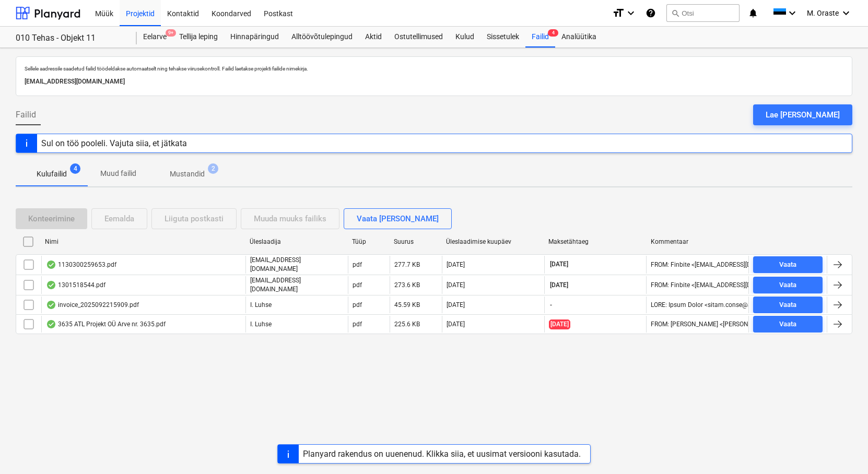 The width and height of the screenshot is (868, 474). What do you see at coordinates (675, 13) in the screenshot?
I see `span: search` at bounding box center [675, 13].